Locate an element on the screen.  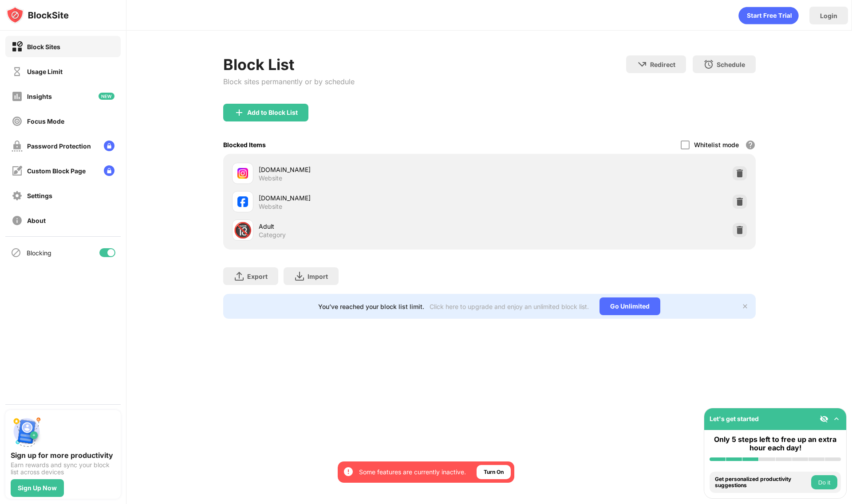
img: push-signup.svg is located at coordinates (26, 431).